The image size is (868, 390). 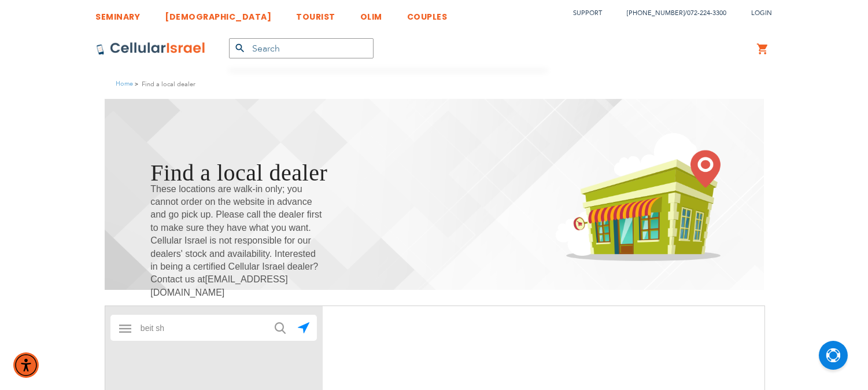 I want to click on a: Home, so click(x=125, y=83).